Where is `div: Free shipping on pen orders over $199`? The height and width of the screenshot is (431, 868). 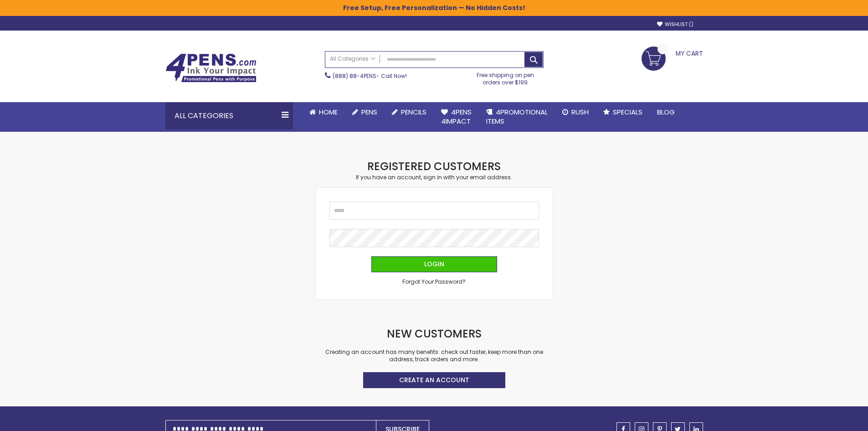
div: Free shipping on pen orders over $199 is located at coordinates (505, 77).